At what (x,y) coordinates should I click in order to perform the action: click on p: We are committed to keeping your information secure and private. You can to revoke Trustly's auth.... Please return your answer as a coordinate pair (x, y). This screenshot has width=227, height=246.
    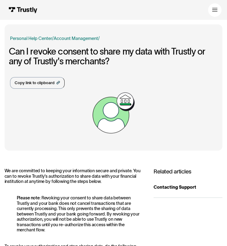
    Looking at the image, I should click on (74, 176).